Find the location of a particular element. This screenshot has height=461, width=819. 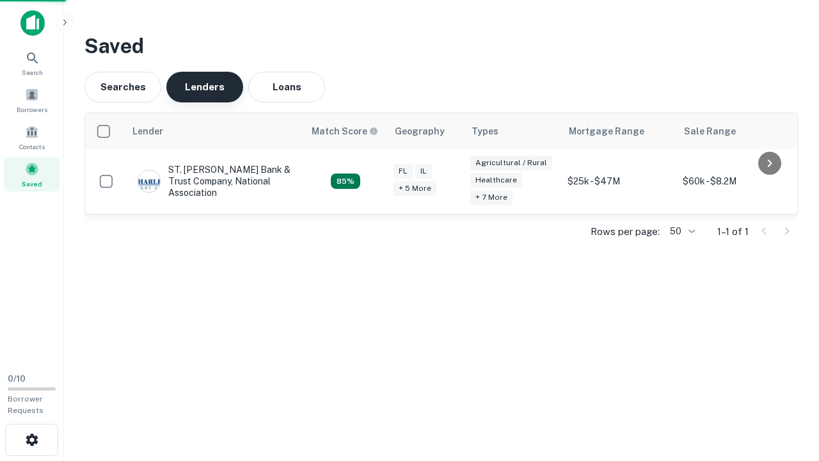

h6: Match Score is located at coordinates (344, 131).